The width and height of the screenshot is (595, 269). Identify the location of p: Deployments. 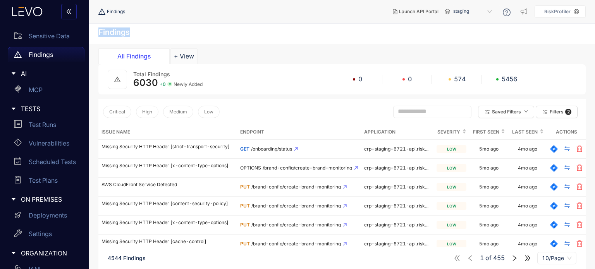
(48, 215).